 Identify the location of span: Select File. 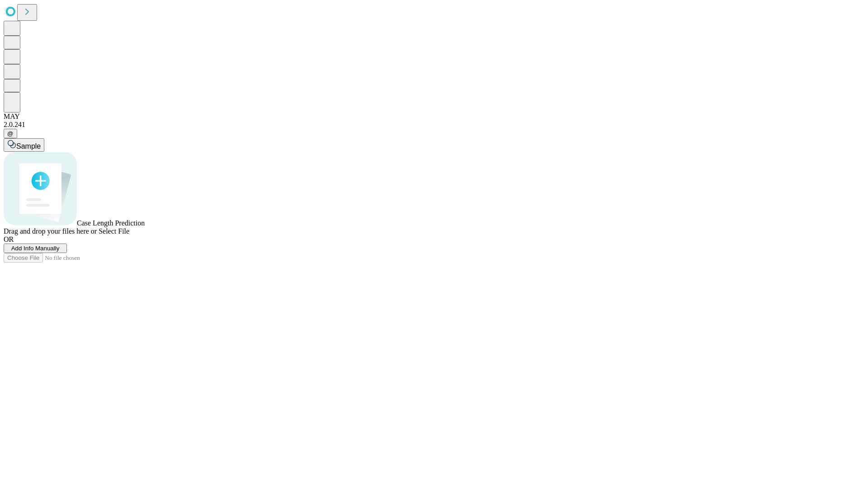
(114, 231).